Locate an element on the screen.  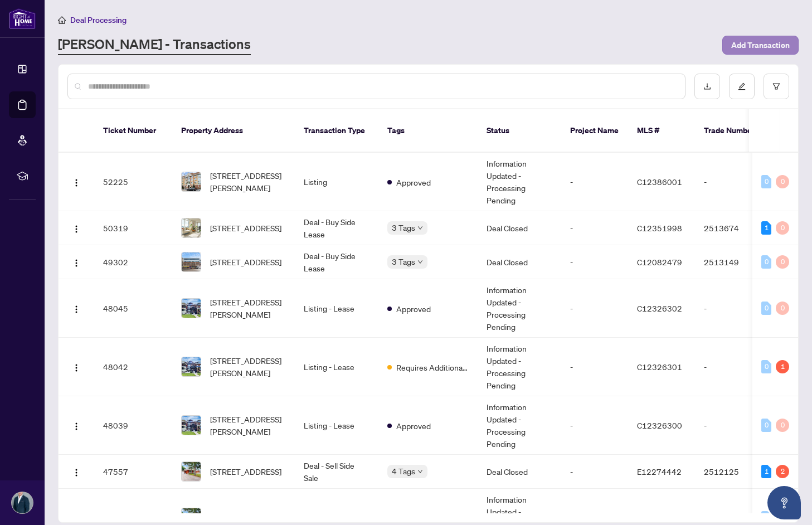
td: 2513674 is located at coordinates (734, 228).